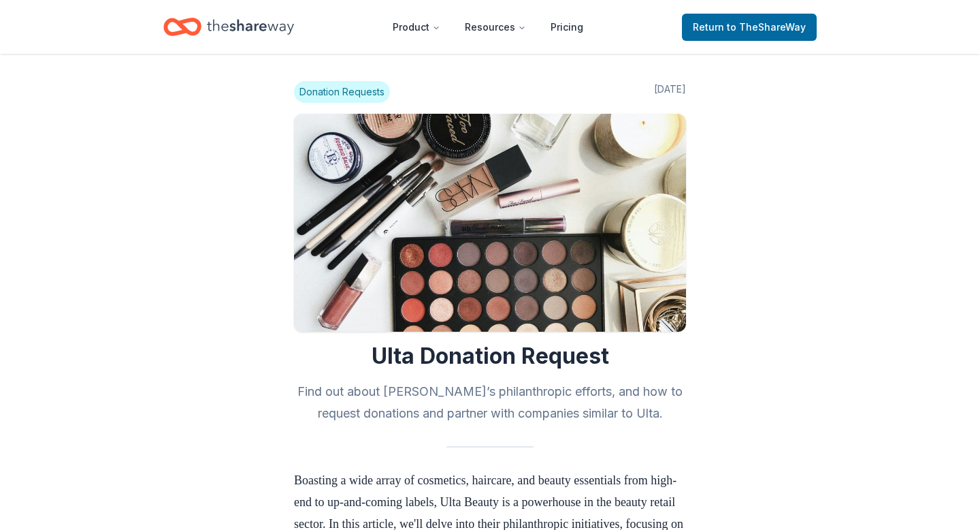 The width and height of the screenshot is (980, 530). Describe the element at coordinates (229, 27) in the screenshot. I see `a: Home` at that location.